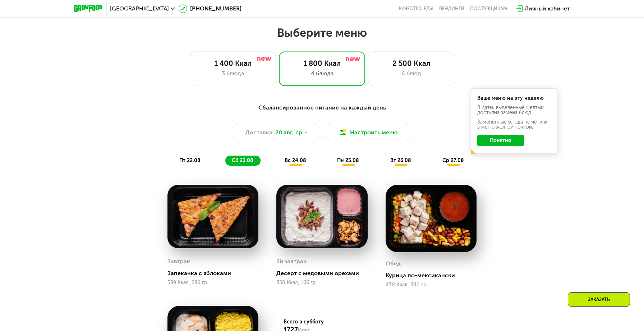 The width and height of the screenshot is (644, 331). Describe the element at coordinates (411, 64) in the screenshot. I see `div: 2 500 Ккал` at that location.